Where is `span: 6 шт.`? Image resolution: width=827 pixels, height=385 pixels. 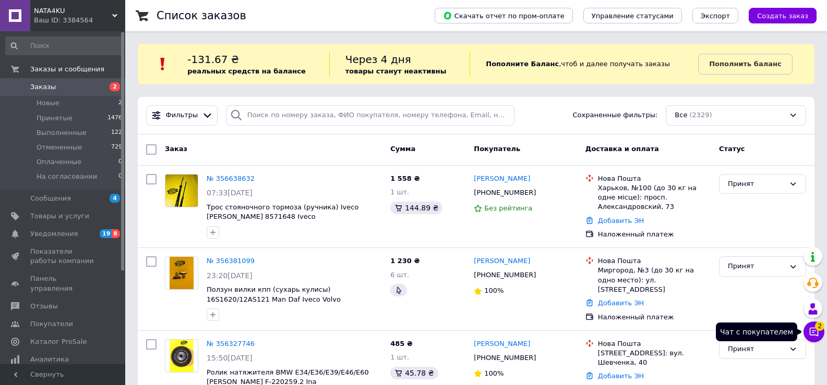
span: 6 шт. is located at coordinates (399, 275).